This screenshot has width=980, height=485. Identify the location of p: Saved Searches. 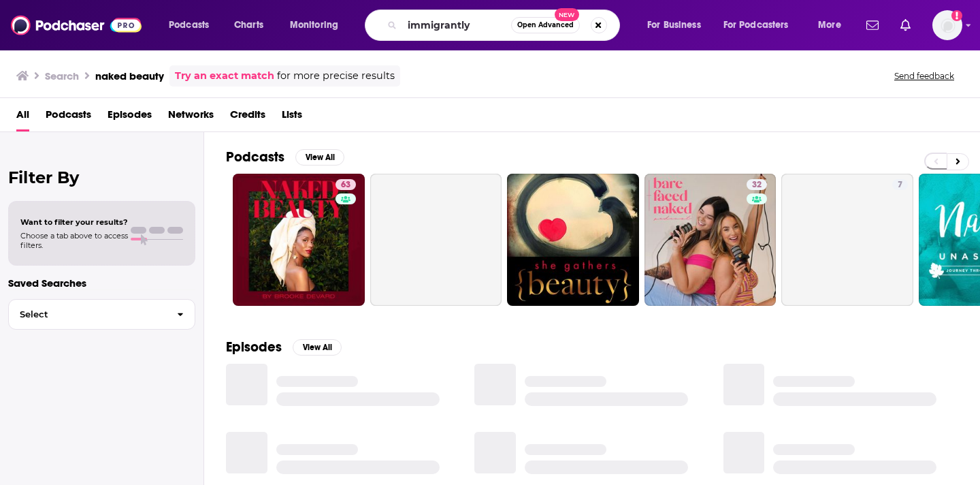
(101, 283).